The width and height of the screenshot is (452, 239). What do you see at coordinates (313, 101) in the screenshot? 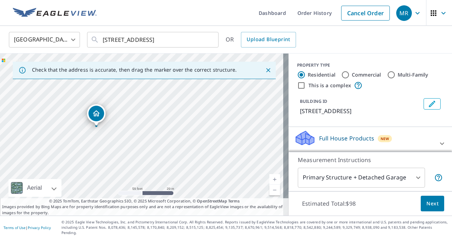
I see `p: BUILDING ID` at bounding box center [313, 101].